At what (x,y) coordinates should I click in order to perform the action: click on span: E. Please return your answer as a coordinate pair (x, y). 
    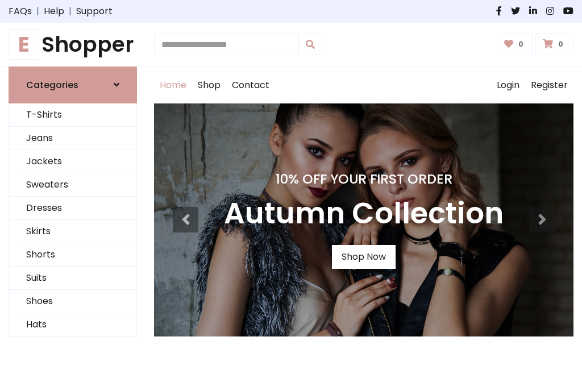
    Looking at the image, I should click on (24, 44).